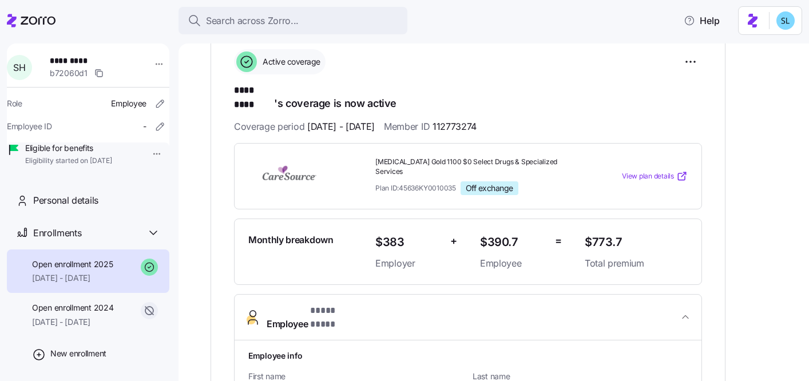  I want to click on span: Total premium, so click(636, 263).